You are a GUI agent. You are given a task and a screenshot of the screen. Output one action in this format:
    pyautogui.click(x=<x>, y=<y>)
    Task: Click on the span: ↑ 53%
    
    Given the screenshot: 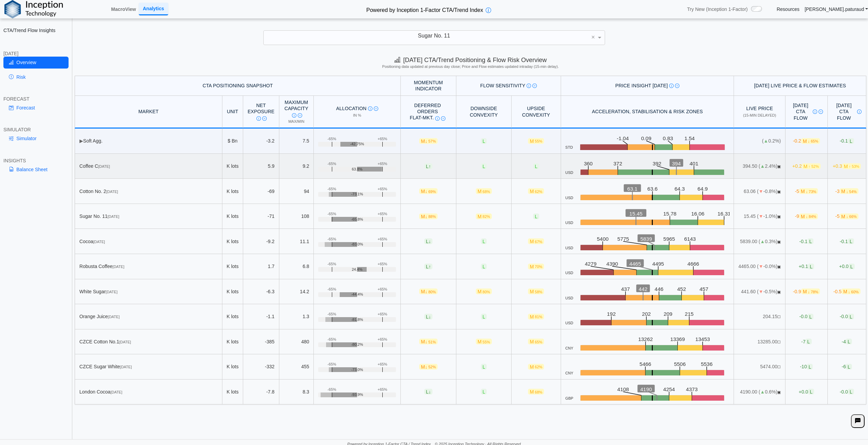 What is the action you would take?
    pyautogui.click(x=855, y=167)
    